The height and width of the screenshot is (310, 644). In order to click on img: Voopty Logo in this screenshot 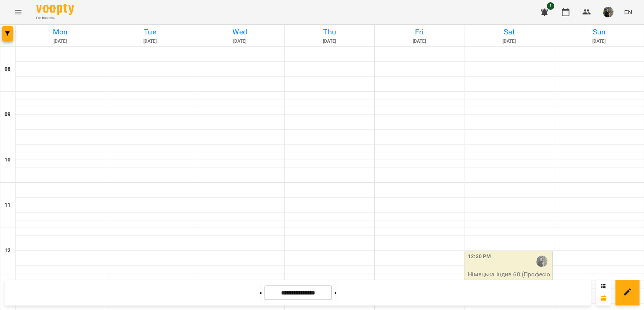, I will do `click(55, 9)`.